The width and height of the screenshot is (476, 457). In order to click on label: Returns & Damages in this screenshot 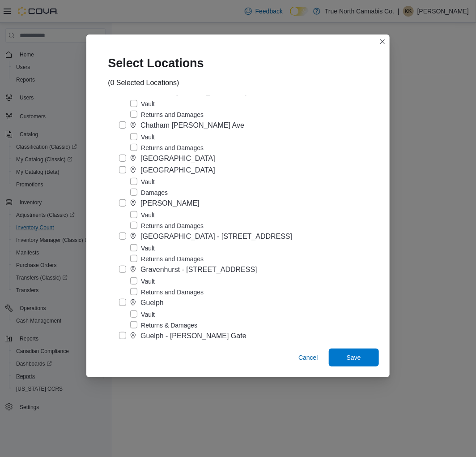, I will do `click(164, 325)`.